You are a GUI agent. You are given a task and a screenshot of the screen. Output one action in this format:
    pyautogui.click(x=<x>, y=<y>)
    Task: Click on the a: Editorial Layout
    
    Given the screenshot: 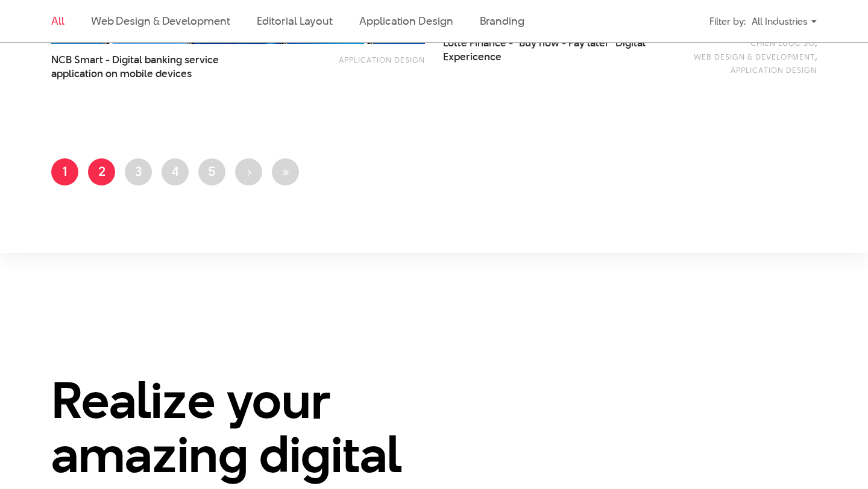 What is the action you would take?
    pyautogui.click(x=294, y=21)
    